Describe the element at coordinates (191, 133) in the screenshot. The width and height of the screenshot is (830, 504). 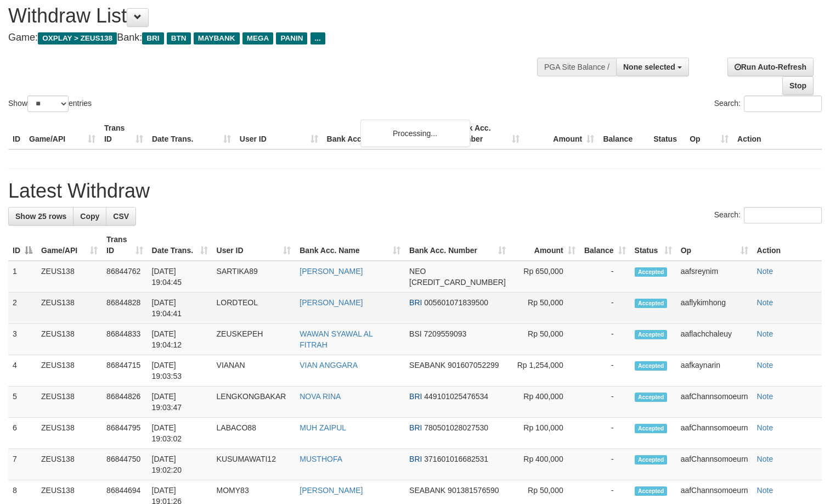
I see `th: Date Trans.` at that location.